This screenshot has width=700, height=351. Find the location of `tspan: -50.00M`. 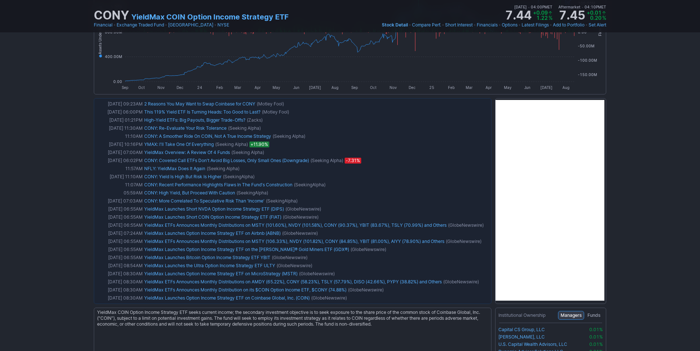

tspan: -50.00M is located at coordinates (586, 46).